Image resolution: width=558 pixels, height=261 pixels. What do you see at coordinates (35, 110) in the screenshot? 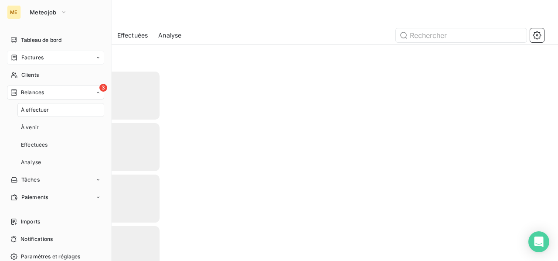
I see `span: À effectuer` at bounding box center [35, 110].